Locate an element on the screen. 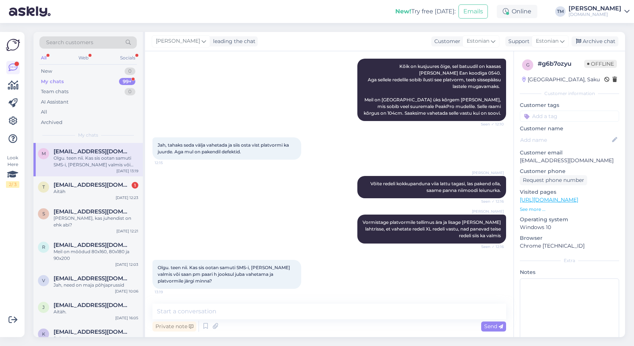 The image size is (634, 346). div: Team chats is located at coordinates (55, 92).